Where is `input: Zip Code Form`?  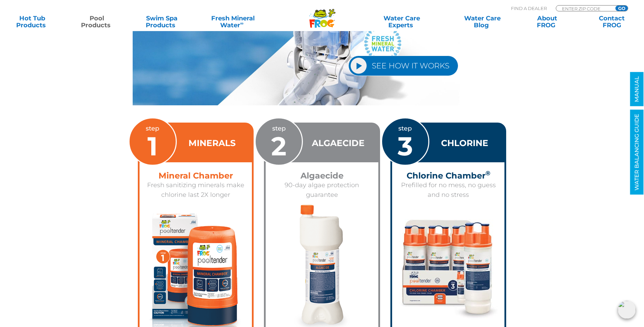
input: Zip Code Form is located at coordinates (584, 9).